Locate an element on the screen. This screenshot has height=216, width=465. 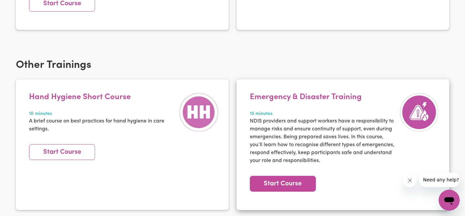
h2: Other Trainings is located at coordinates (232, 65).